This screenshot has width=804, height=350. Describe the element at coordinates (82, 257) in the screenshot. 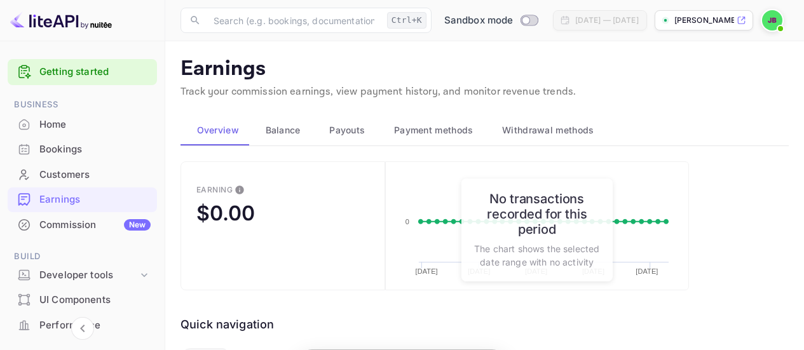

I see `span: Build` at that location.